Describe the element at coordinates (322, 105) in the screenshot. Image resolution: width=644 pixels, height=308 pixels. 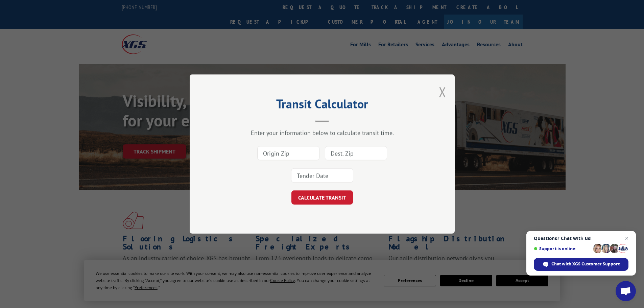
I see `h2: Transit Calculator` at that location.